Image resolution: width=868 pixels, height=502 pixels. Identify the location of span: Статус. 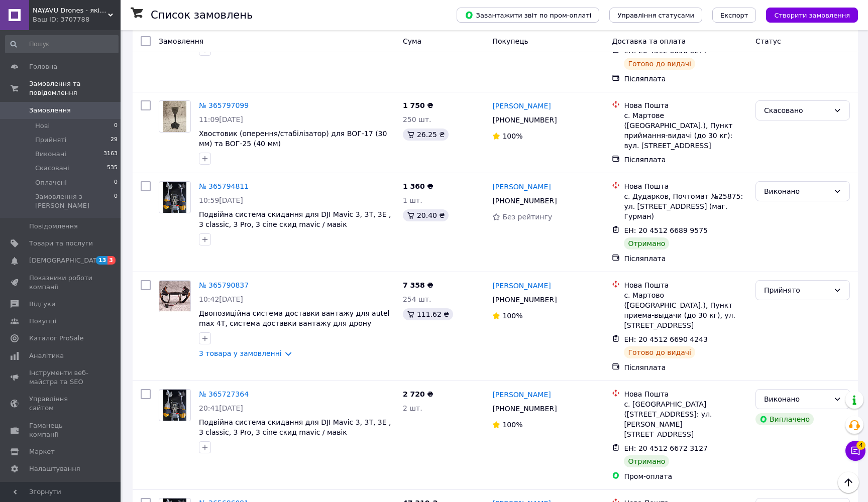
(768, 41).